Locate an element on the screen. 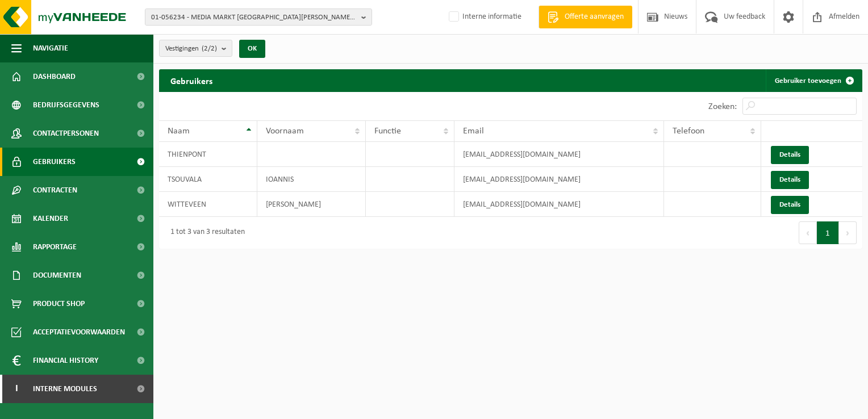  span: Email is located at coordinates (473, 131).